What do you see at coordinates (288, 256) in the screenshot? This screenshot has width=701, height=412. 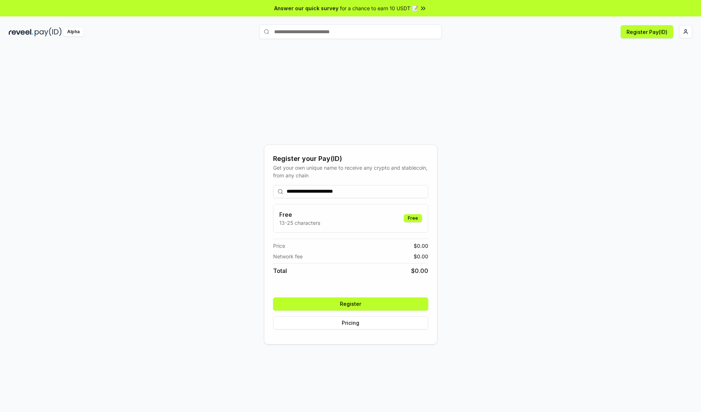 I see `span: Network fee` at bounding box center [288, 256].